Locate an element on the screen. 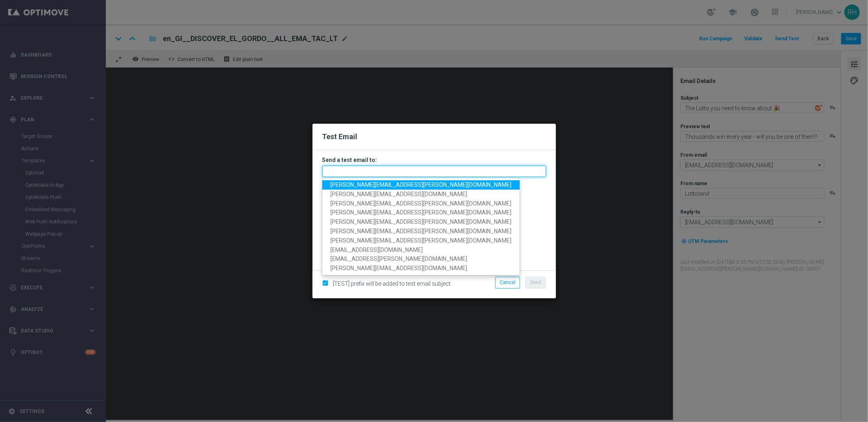  h2: Test Email is located at coordinates (434, 136).